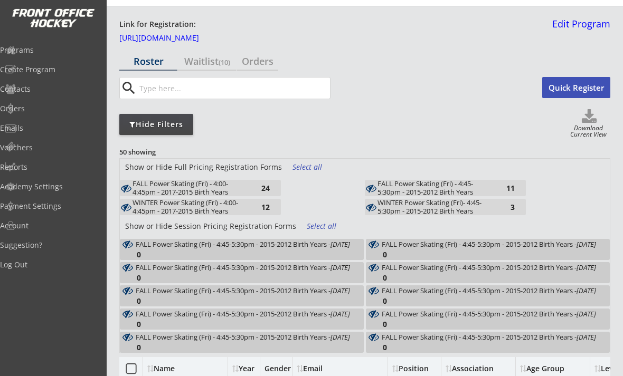 This screenshot has height=376, width=623. What do you see at coordinates (190, 369) in the screenshot?
I see `div: Name` at bounding box center [190, 369].